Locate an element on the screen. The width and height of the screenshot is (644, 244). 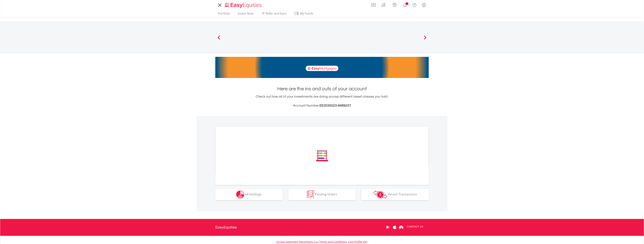
img: vouchers-v2.svg is located at coordinates (395, 5).